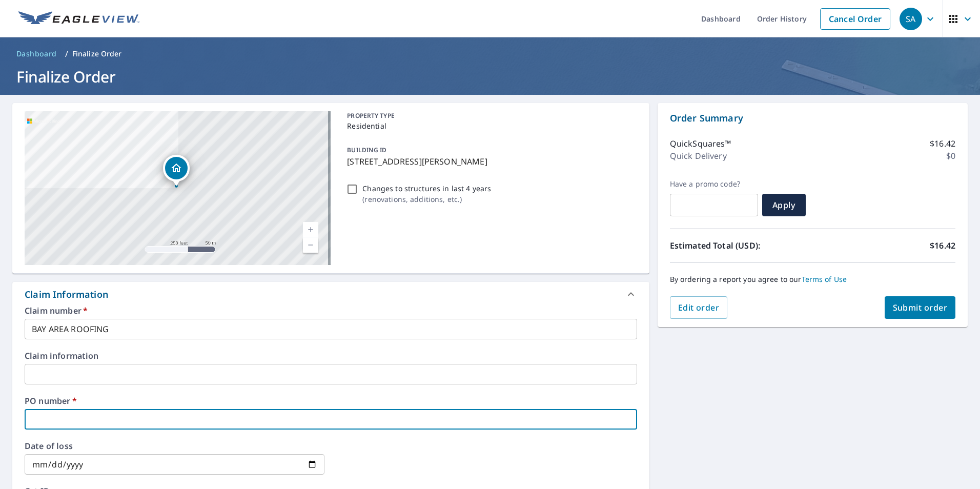 The width and height of the screenshot is (980, 489). What do you see at coordinates (951, 156) in the screenshot?
I see `p: $0` at bounding box center [951, 156].